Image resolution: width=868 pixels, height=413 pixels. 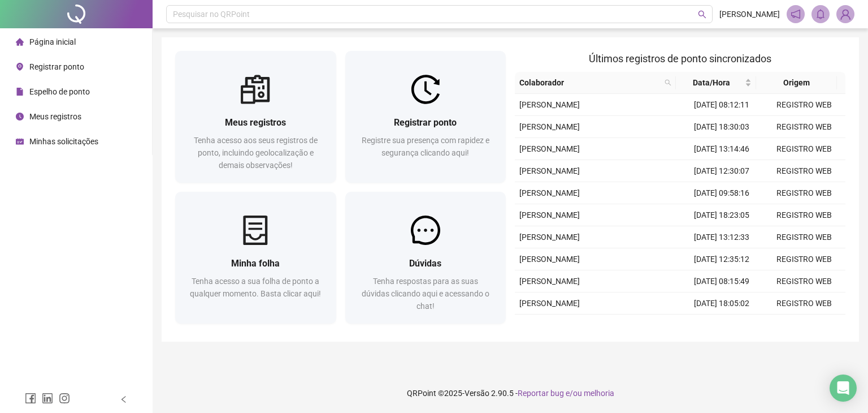 What do you see at coordinates (426, 294) in the screenshot?
I see `span: Tenha respostas para as suas dúvidas clicando aqui e acessando o chat!` at bounding box center [426, 294].